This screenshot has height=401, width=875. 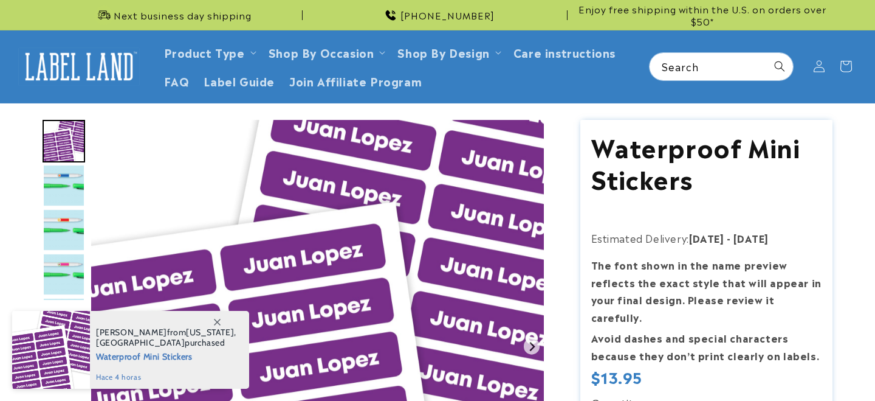 What do you see at coordinates (706, 291) in the screenshot?
I see `strong: The font shown in the name preview reflects the exact style that will appear in your final design...` at bounding box center [706, 291].